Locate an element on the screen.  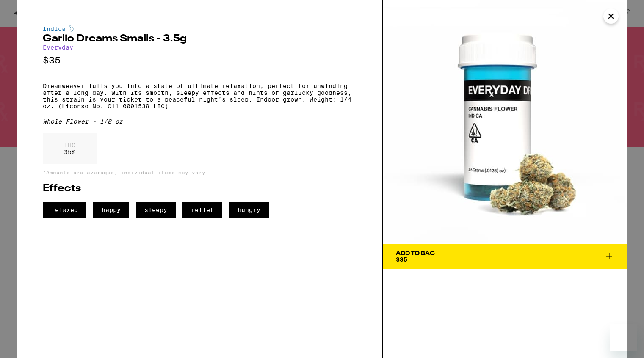
span: relief is located at coordinates (202, 210).